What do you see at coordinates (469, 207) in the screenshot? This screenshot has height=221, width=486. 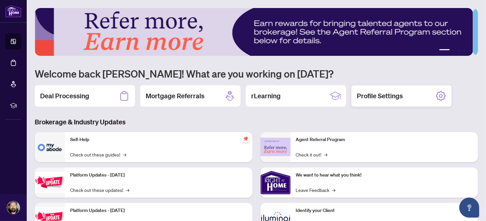 I see `button: Open asap` at bounding box center [469, 207].